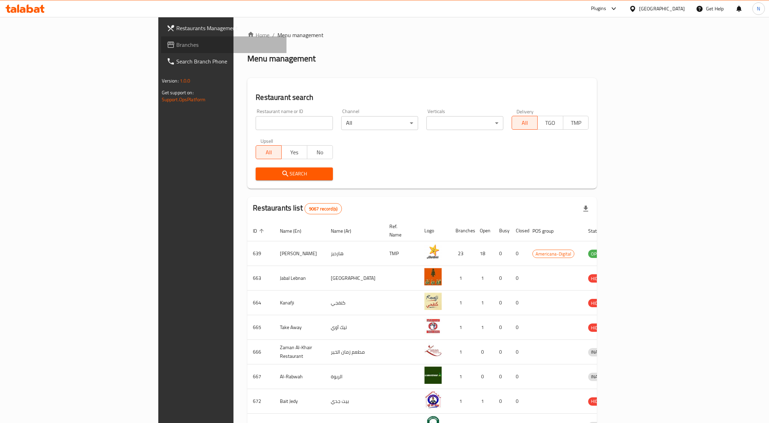  What do you see at coordinates (433, 350) in the screenshot?
I see `img: Zaman Al-Khair Restaurant` at bounding box center [433, 350].